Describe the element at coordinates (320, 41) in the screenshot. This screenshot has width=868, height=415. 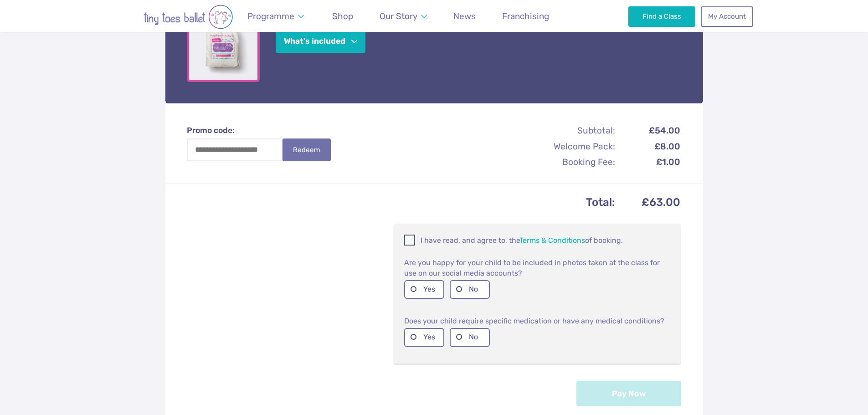
I see `button: What's included` at that location.